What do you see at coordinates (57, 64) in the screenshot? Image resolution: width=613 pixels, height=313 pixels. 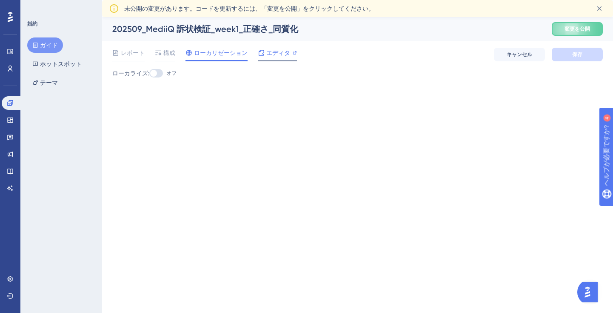 I see `button: ホットスポット` at bounding box center [57, 64].